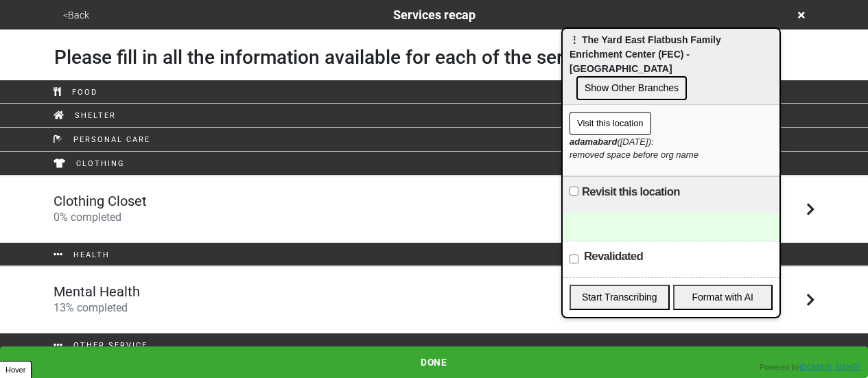 The image size is (868, 378). Describe the element at coordinates (435, 163) in the screenshot. I see `div: Clothing` at that location.